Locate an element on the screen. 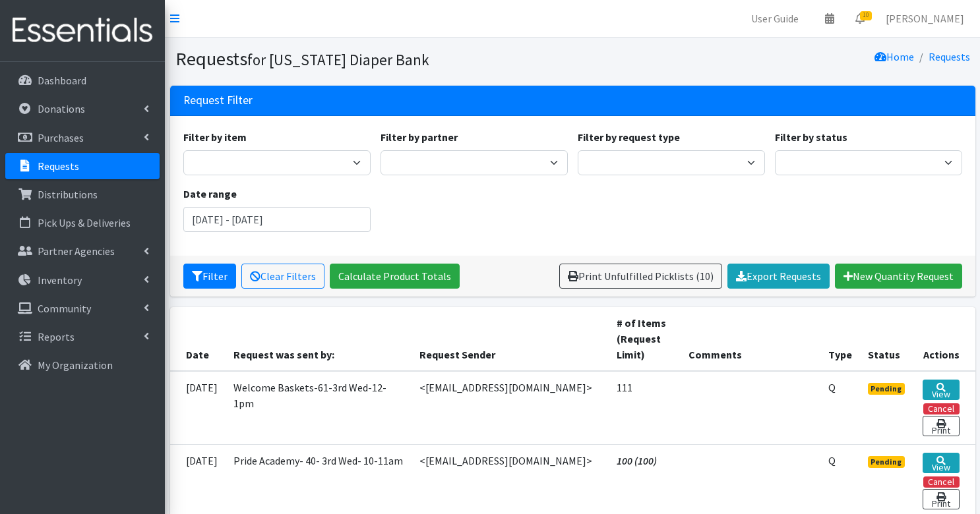  input: January 1, 2011 - December 31, 2011 is located at coordinates (276, 220).